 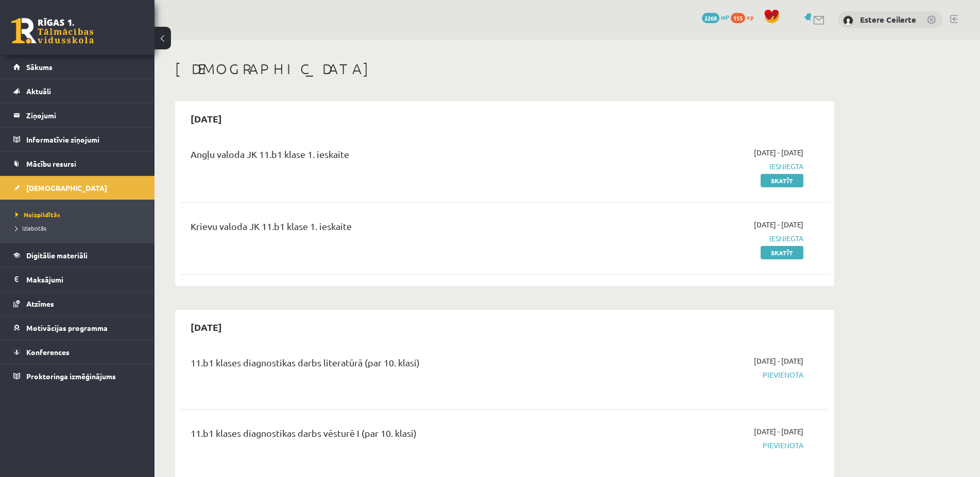 I want to click on legend: Informatīvie ziņojumi, so click(x=84, y=139).